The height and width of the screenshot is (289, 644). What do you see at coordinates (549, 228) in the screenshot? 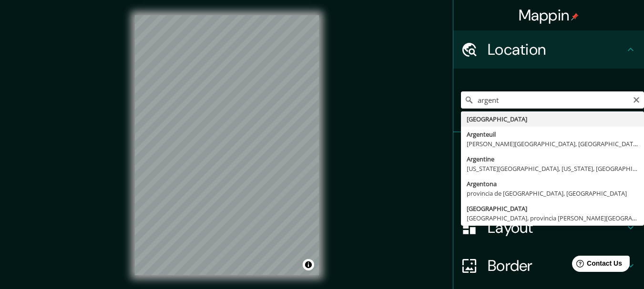
I see `div: Layout` at bounding box center [549, 228].